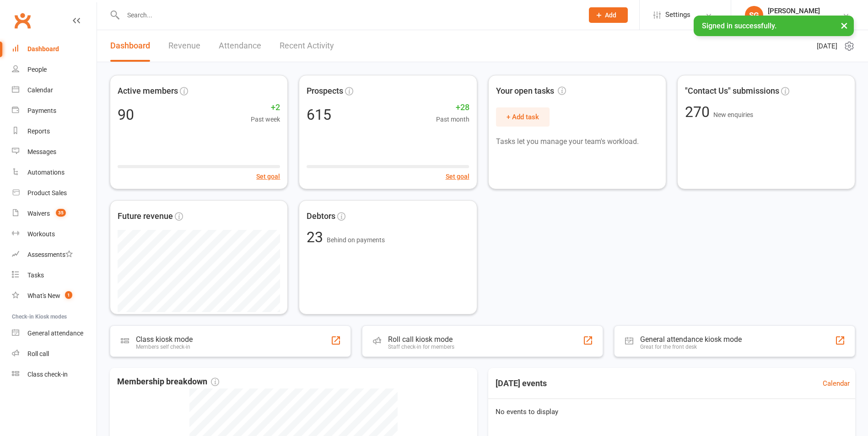 The image size is (868, 436). I want to click on div: Assessments, so click(50, 254).